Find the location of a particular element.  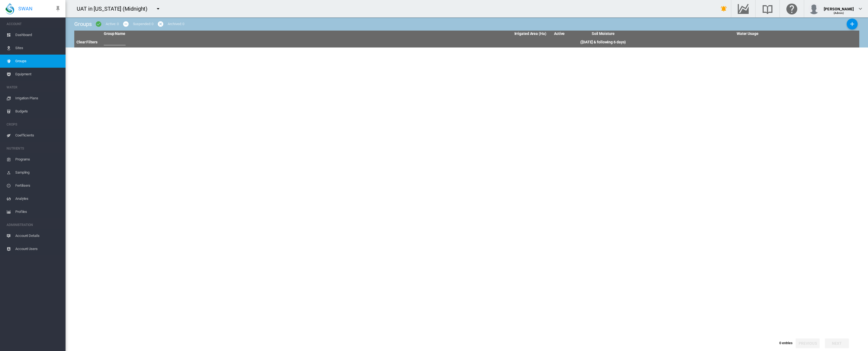

button: Add New Group is located at coordinates (852, 24).